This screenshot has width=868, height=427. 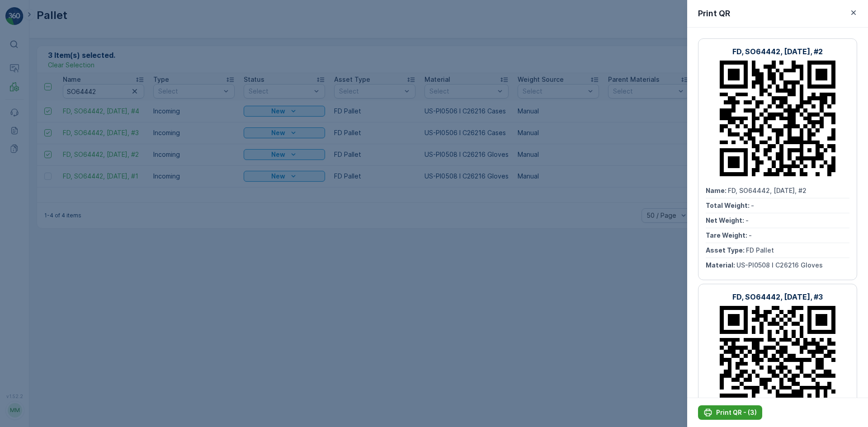 What do you see at coordinates (111, 227) in the screenshot?
I see `span: US-A0145 I Rigid Plastics & Beauty - Decanted` at bounding box center [111, 227].